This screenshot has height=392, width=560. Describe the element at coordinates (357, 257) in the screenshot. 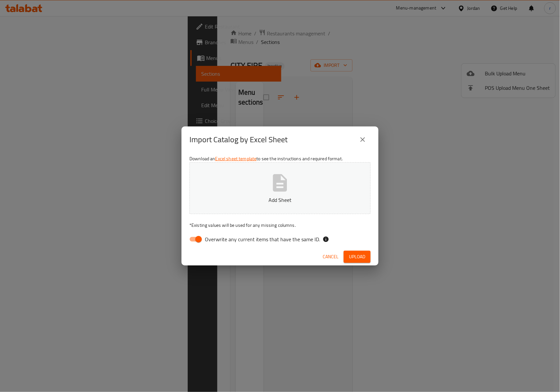

I see `span: Upload` at that location.